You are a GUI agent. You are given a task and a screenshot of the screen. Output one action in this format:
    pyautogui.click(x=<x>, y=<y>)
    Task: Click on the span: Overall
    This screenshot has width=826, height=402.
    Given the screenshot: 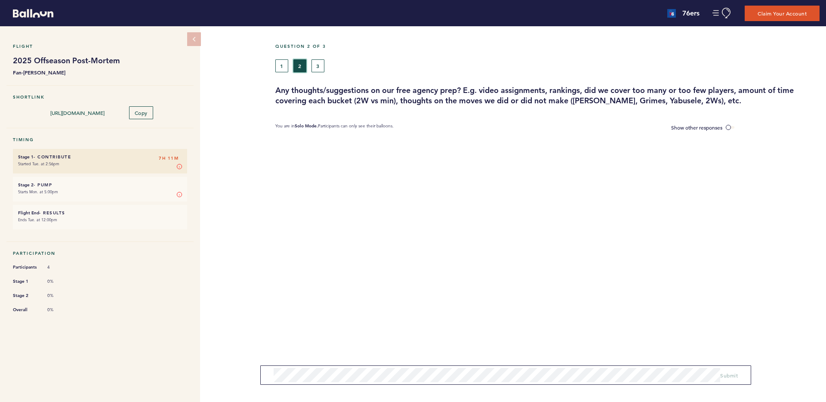 What is the action you would take?
    pyautogui.click(x=26, y=310)
    